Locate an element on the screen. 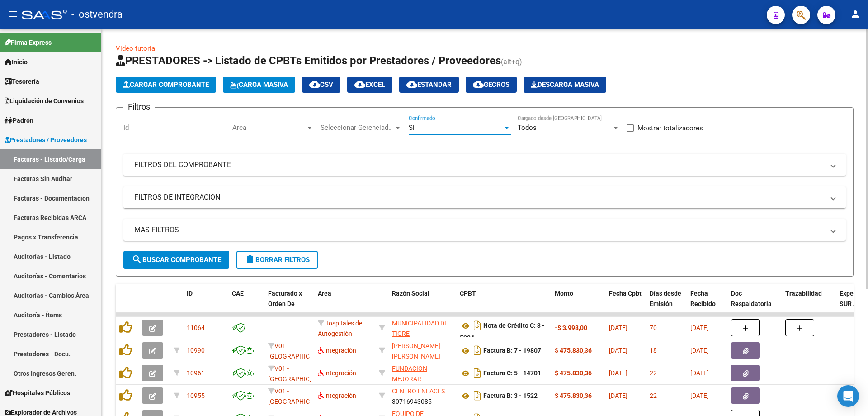 The width and height of the screenshot is (868, 416). span: Borrar Filtros is located at coordinates (277, 260).